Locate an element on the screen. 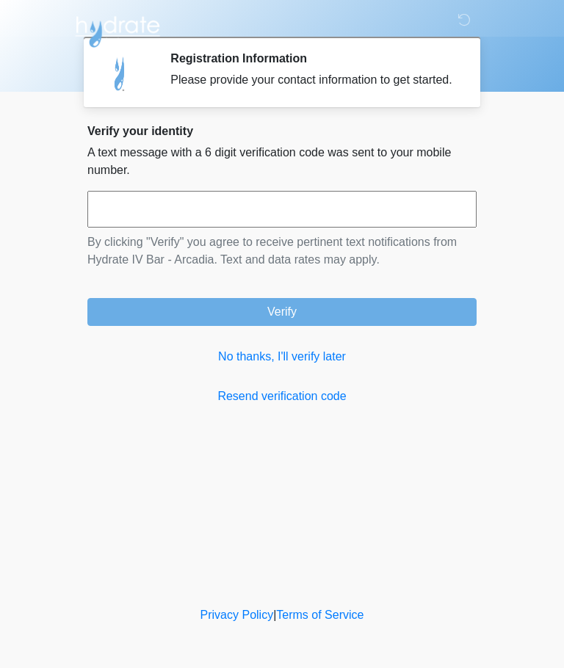 This screenshot has height=668, width=564. h2: Verify your identity is located at coordinates (282, 131).